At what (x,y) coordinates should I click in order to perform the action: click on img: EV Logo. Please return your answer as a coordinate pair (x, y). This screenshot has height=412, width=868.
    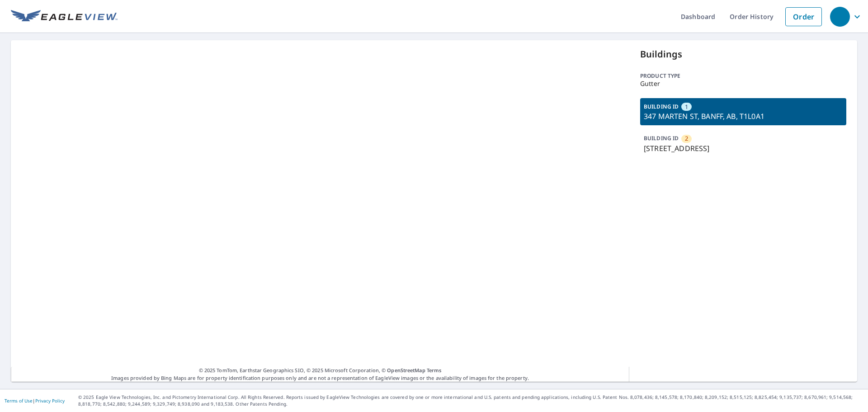
    Looking at the image, I should click on (64, 17).